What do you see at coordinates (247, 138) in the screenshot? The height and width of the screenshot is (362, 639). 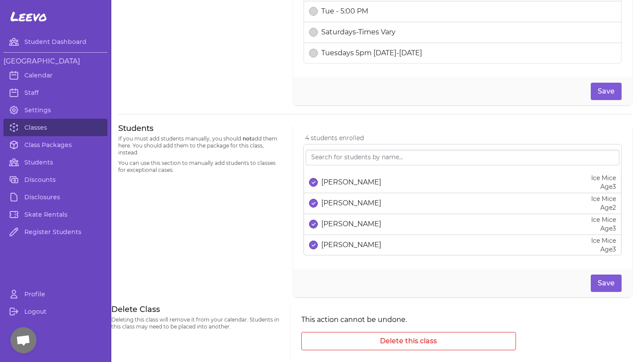 I see `span: not` at bounding box center [247, 138].